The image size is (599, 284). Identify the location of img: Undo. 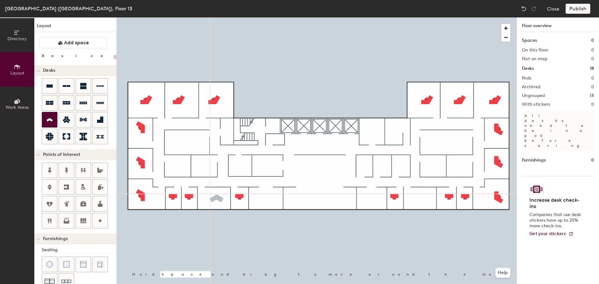
(524, 9).